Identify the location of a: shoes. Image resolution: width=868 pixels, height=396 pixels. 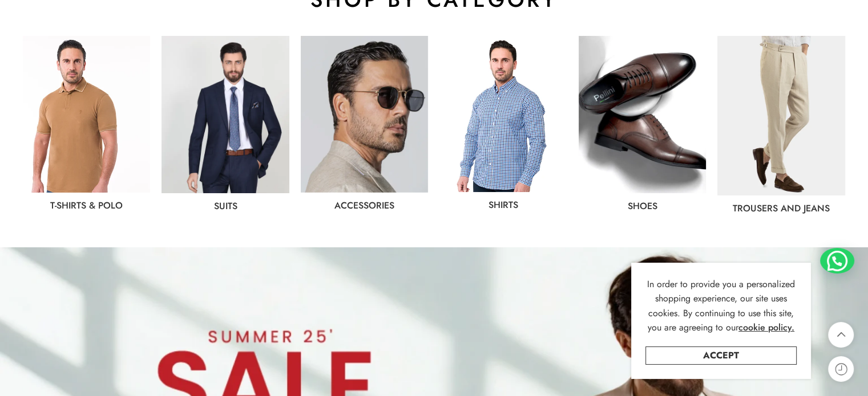
(643, 206).